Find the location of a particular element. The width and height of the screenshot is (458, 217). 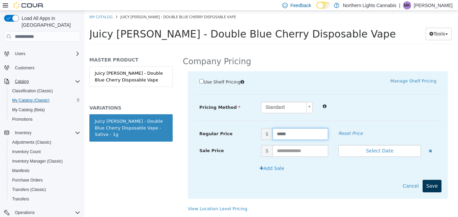

a: My Catalog (Beta) is located at coordinates (28, 110).